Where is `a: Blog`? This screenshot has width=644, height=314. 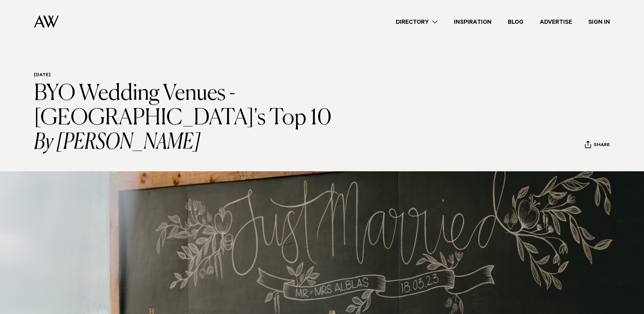 a: Blog is located at coordinates (516, 22).